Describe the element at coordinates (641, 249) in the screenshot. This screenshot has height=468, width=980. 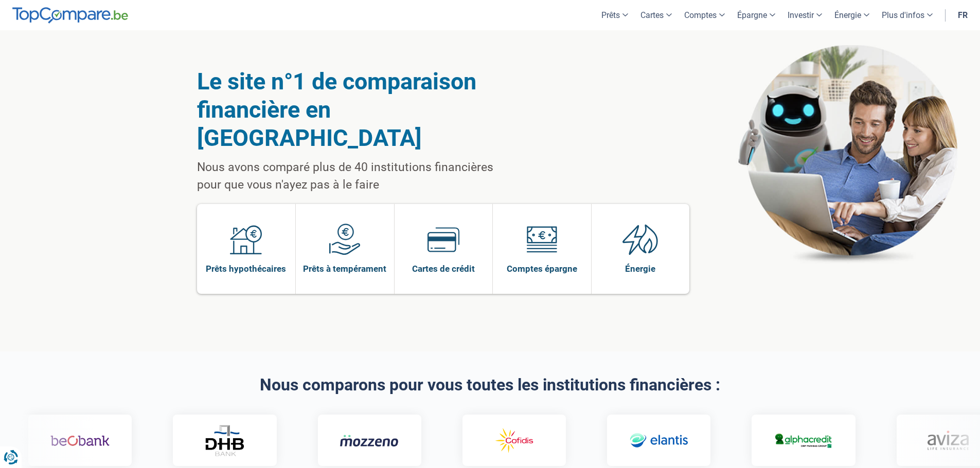
I see `a: Énergie Énergie` at that location.